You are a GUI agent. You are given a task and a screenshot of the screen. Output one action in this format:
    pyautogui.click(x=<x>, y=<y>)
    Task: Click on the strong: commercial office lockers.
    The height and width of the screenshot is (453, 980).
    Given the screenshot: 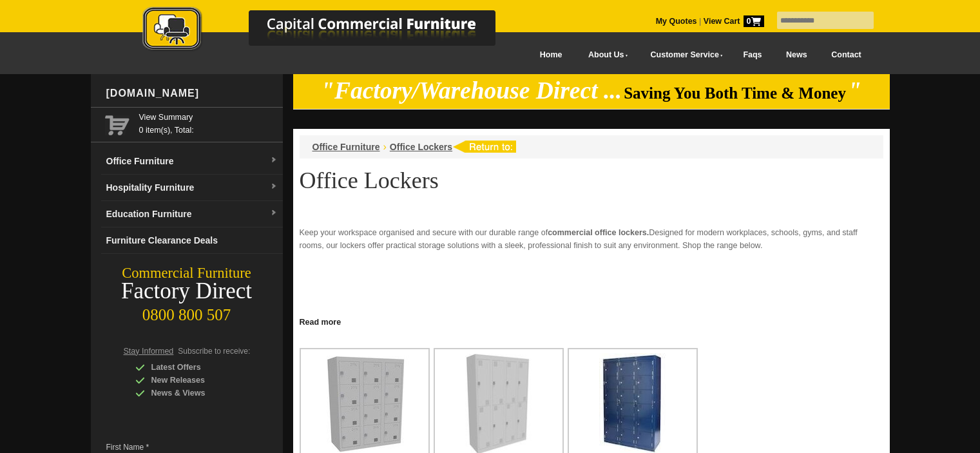 What is the action you would take?
    pyautogui.click(x=598, y=232)
    